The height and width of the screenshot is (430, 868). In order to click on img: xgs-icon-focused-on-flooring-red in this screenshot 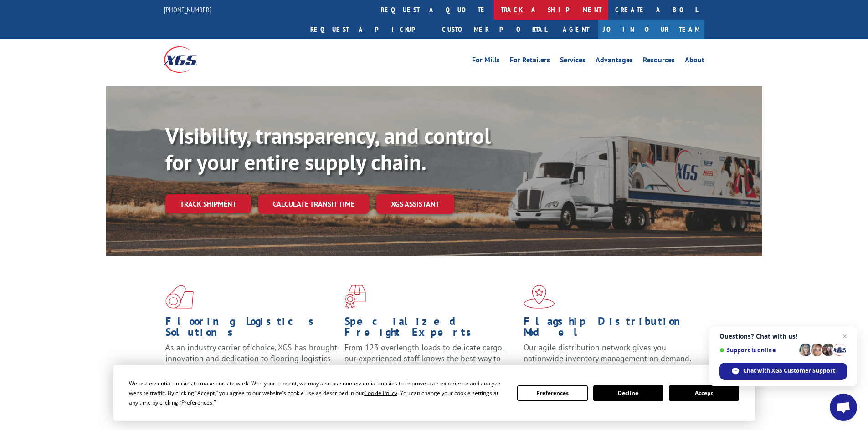, I will do `click(355, 297)`.